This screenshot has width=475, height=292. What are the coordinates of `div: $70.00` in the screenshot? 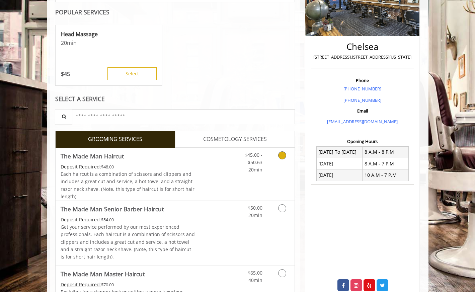 It's located at (128, 284).